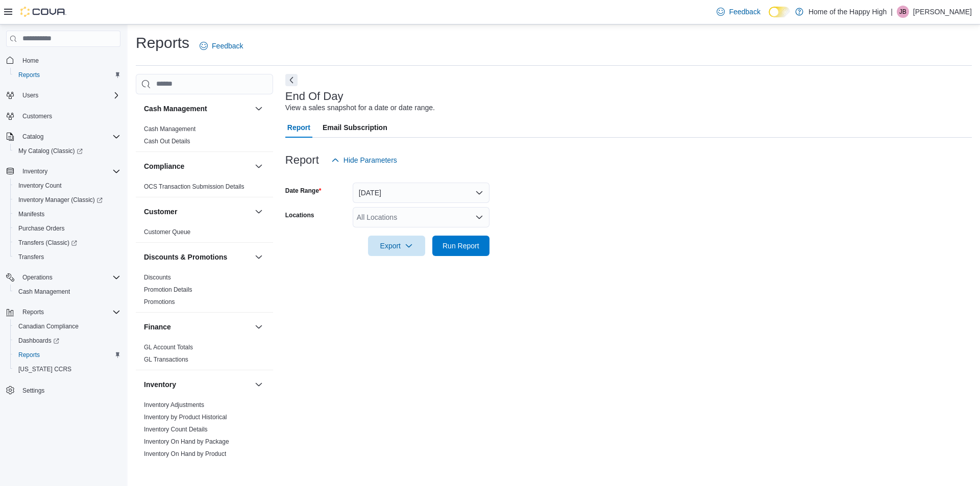 The image size is (980, 486). Describe the element at coordinates (47, 243) in the screenshot. I see `span: Transfers (Classic)` at that location.